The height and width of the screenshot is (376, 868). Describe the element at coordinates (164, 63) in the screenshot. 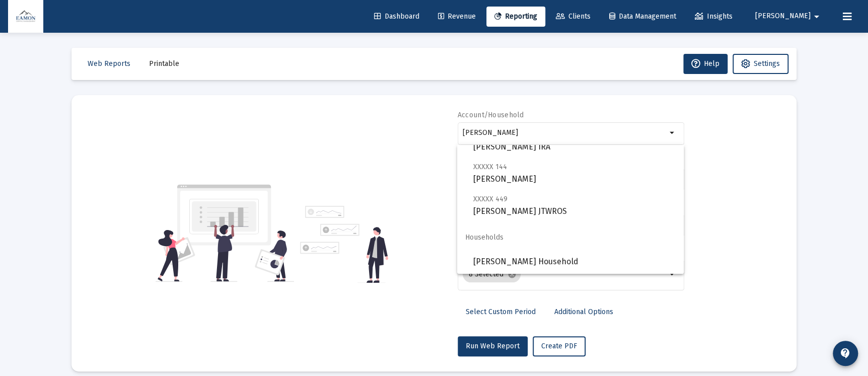

I see `span: Printable` at that location.